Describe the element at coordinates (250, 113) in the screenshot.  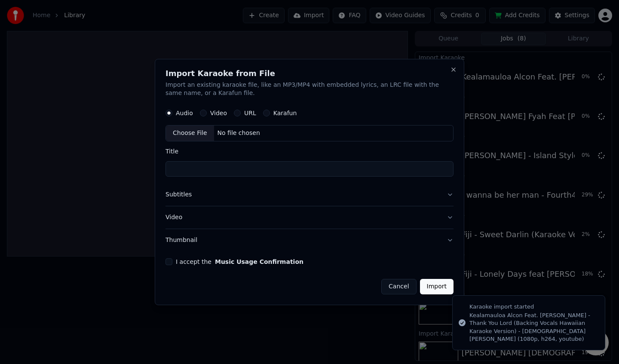
I see `label: URL` at that location.